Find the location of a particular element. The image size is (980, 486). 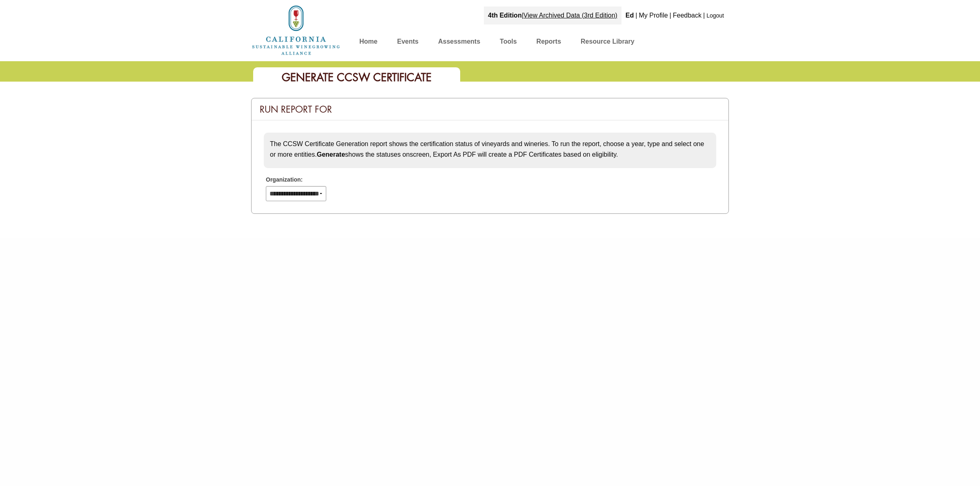

a: Feedback is located at coordinates (688, 15).